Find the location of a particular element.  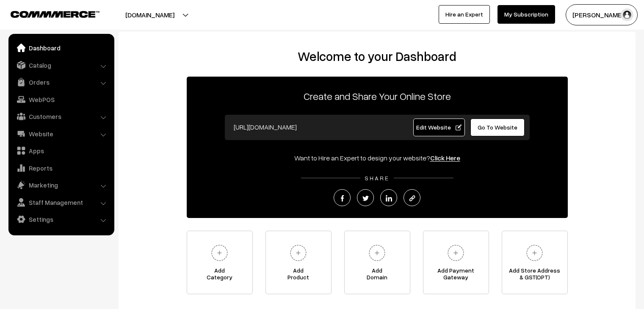

div: Want to Hire an Expert to design your website? is located at coordinates (377, 158).